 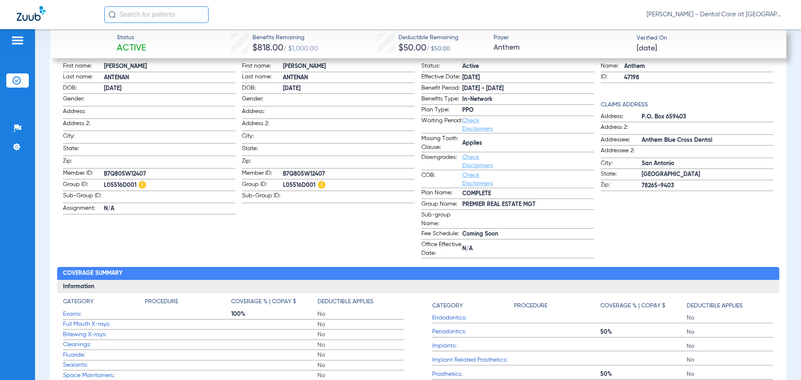 What do you see at coordinates (442, 143) in the screenshot?
I see `span: Missing Tooth Clause:` at bounding box center [442, 143].